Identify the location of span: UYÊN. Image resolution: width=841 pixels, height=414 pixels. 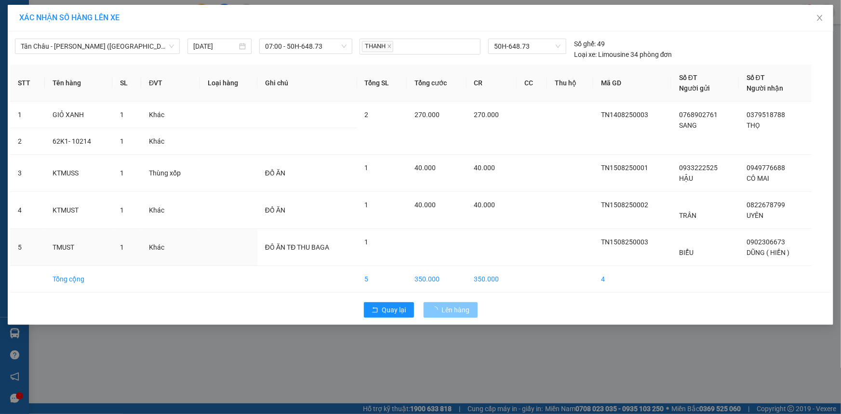
(754, 215).